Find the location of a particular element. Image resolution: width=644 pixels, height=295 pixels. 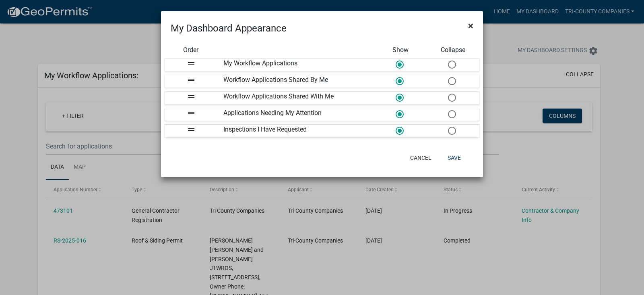

div: Show is located at coordinates (401, 50).